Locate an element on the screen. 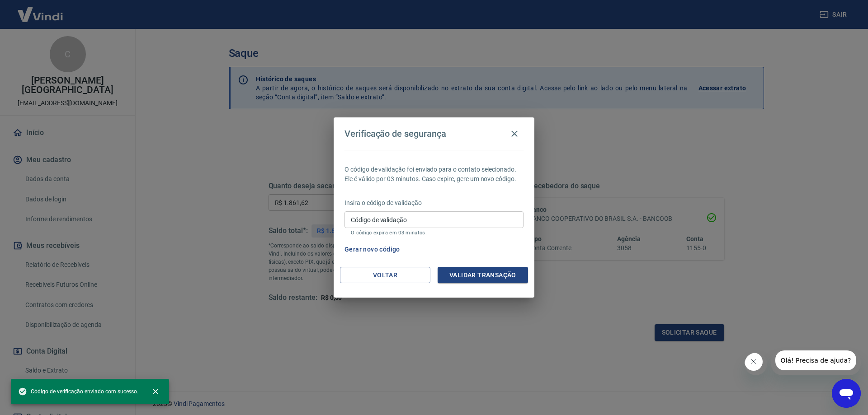 This screenshot has width=868, height=415. h4: Verificação de segurança is located at coordinates (395, 133).